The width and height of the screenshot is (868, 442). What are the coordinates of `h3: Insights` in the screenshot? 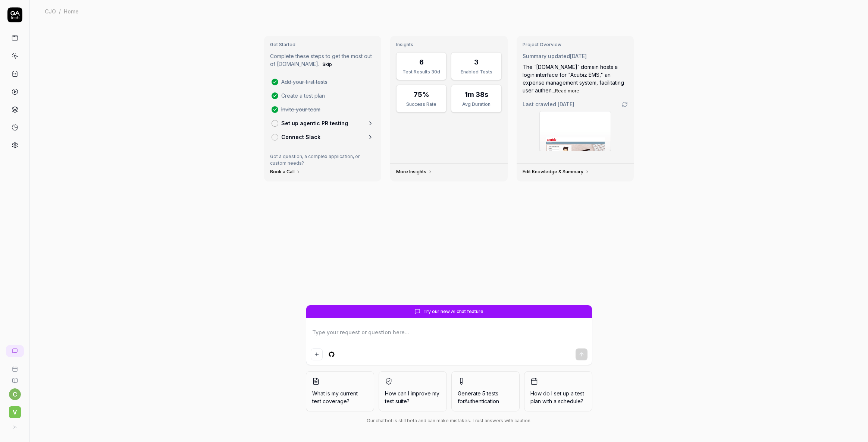 It's located at (449, 44).